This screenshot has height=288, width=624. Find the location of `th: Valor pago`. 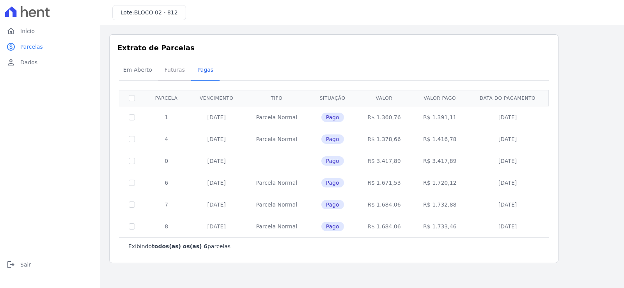

th: Valor pago is located at coordinates (440, 98).